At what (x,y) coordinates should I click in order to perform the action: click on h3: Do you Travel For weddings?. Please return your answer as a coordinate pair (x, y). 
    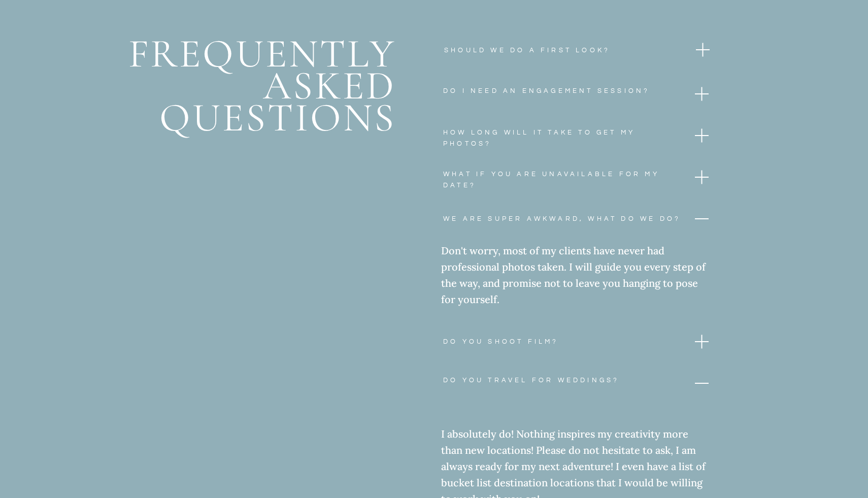
    Looking at the image, I should click on (559, 392).